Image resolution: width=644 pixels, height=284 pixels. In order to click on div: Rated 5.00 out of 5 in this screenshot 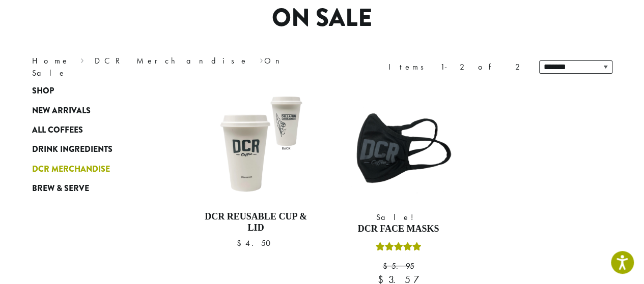, I will do `click(398, 249)`.